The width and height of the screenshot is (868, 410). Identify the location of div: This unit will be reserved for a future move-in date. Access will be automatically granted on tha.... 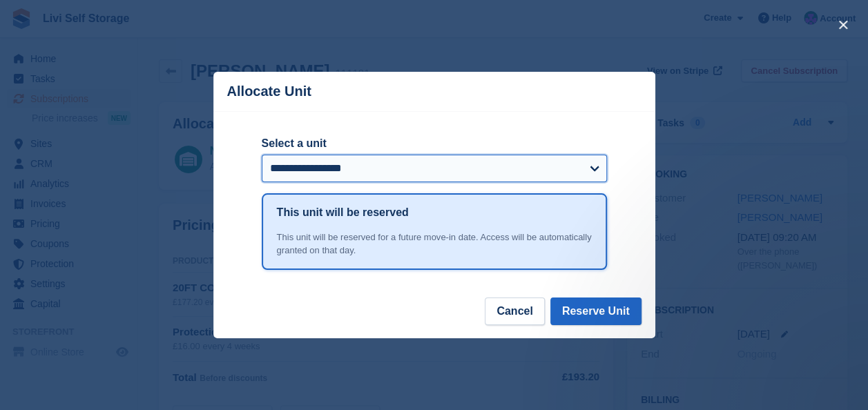
(434, 244).